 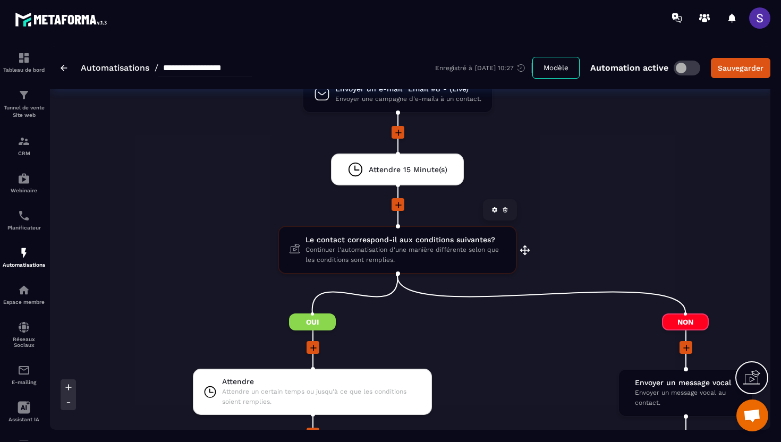 What do you see at coordinates (405, 240) in the screenshot?
I see `span: Le contact correspond-il aux conditions suivantes?` at bounding box center [405, 240].